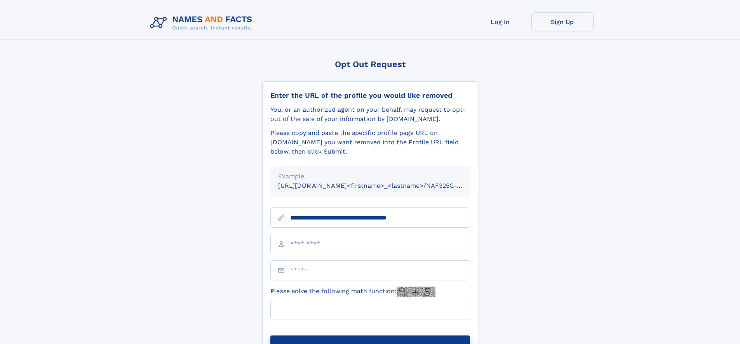 Image resolution: width=740 pixels, height=344 pixels. Describe the element at coordinates (562, 22) in the screenshot. I see `a: Sign Up` at that location.